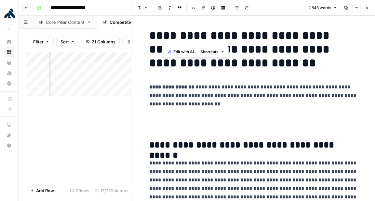  I want to click on span: Sort, so click(65, 42).